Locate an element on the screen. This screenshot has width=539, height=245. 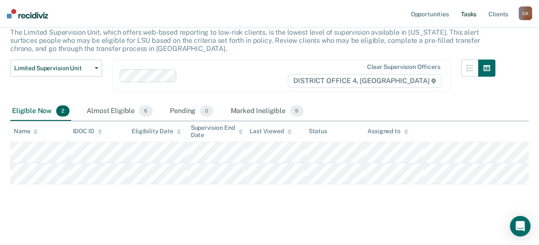
div: Status is located at coordinates (318, 131).